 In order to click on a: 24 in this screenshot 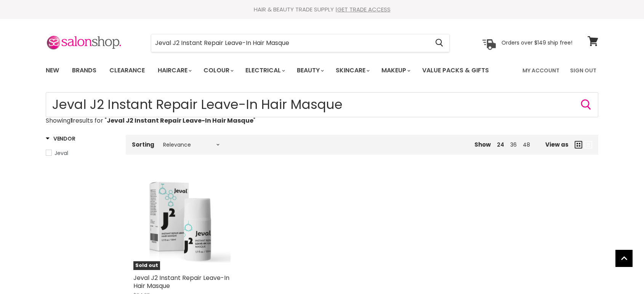, I will do `click(500, 145)`.